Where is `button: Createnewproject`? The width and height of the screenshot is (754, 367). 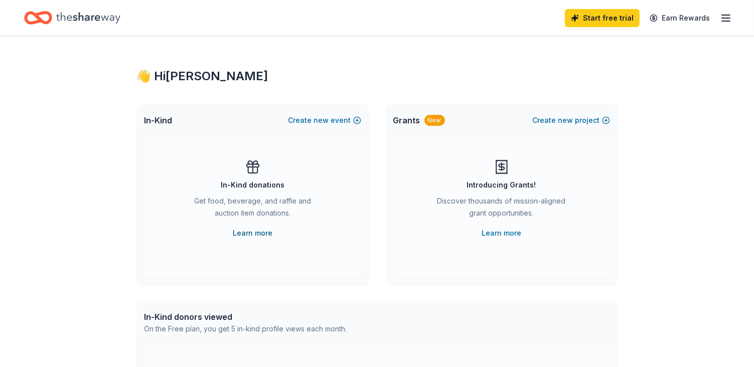
button: Createnewproject is located at coordinates (571, 120).